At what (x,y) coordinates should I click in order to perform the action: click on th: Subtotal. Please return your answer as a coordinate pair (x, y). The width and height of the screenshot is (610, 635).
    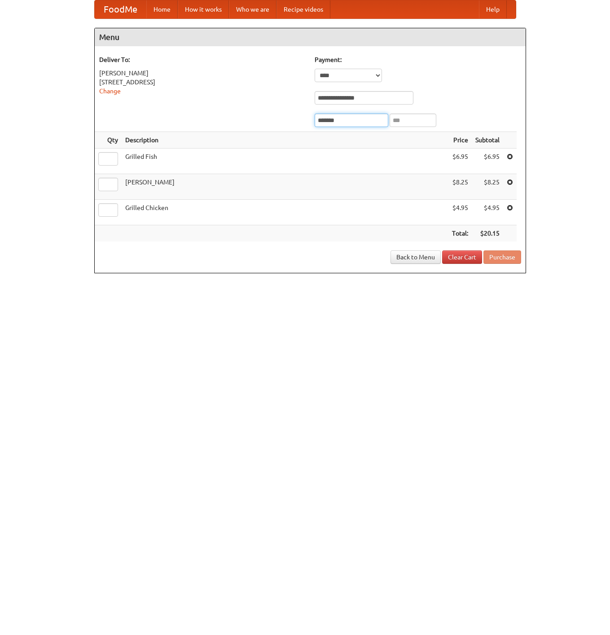
    Looking at the image, I should click on (487, 140).